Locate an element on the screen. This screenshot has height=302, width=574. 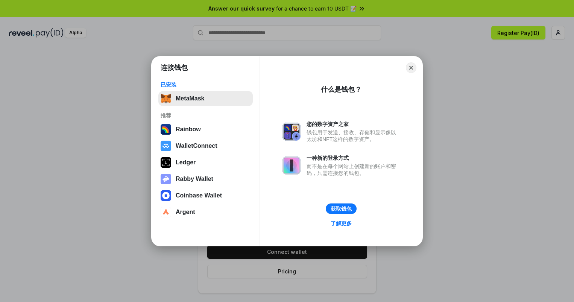
div: 推荐 is located at coordinates (205, 115).